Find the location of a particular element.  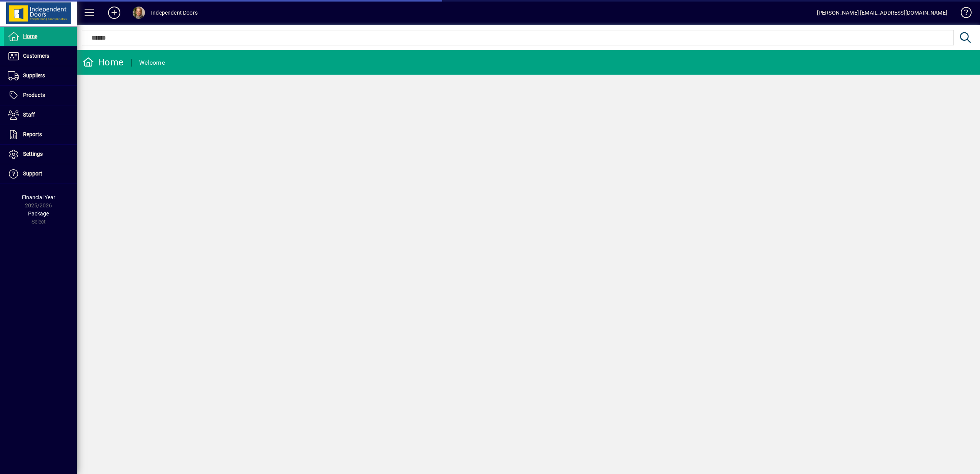

span: Suppliers is located at coordinates (34, 75).